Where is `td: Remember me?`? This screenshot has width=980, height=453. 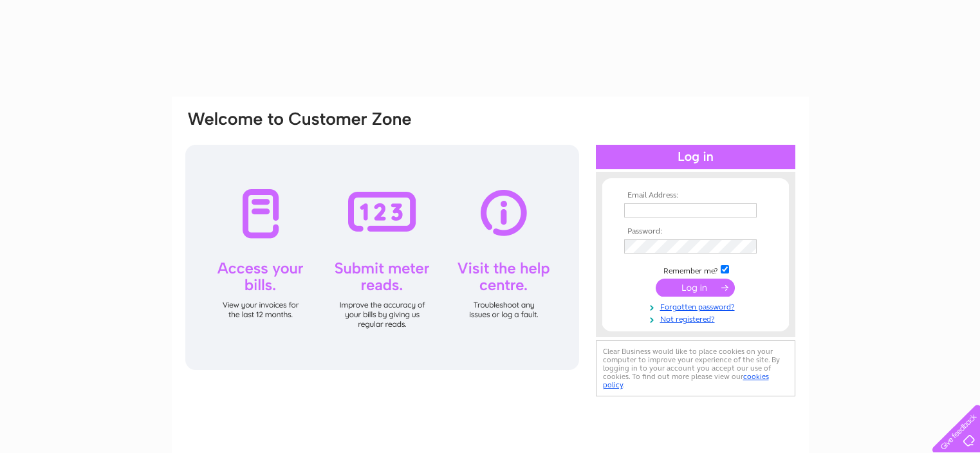 td: Remember me? is located at coordinates (695, 270).